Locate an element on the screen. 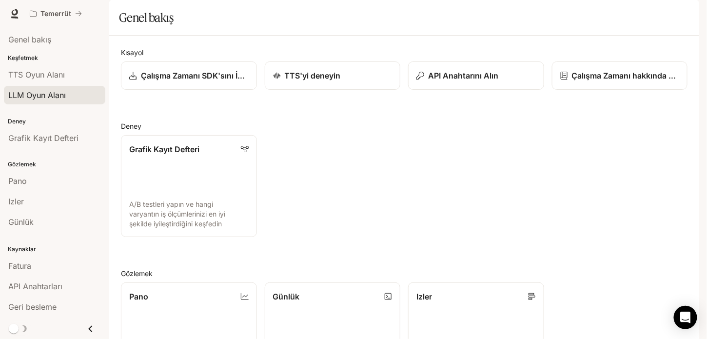 This screenshot has width=707, height=339. button: API Anahtarını Alın is located at coordinates (476, 76).